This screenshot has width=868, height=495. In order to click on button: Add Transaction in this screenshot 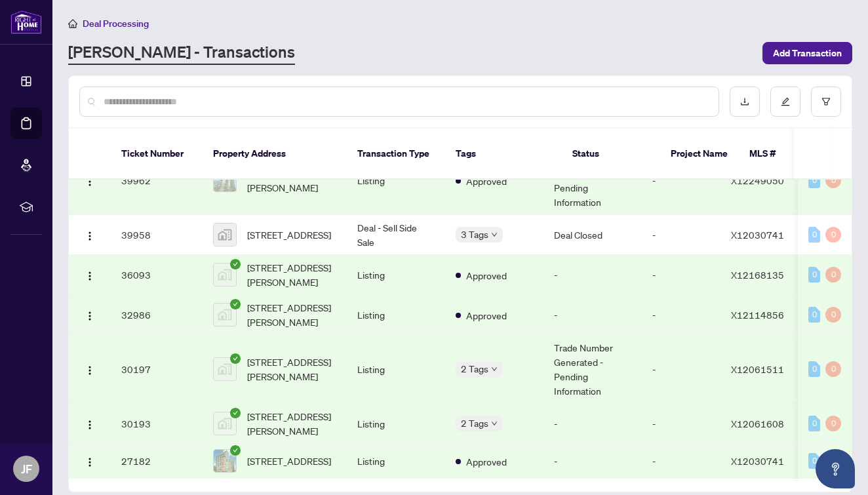, I will do `click(807, 53)`.